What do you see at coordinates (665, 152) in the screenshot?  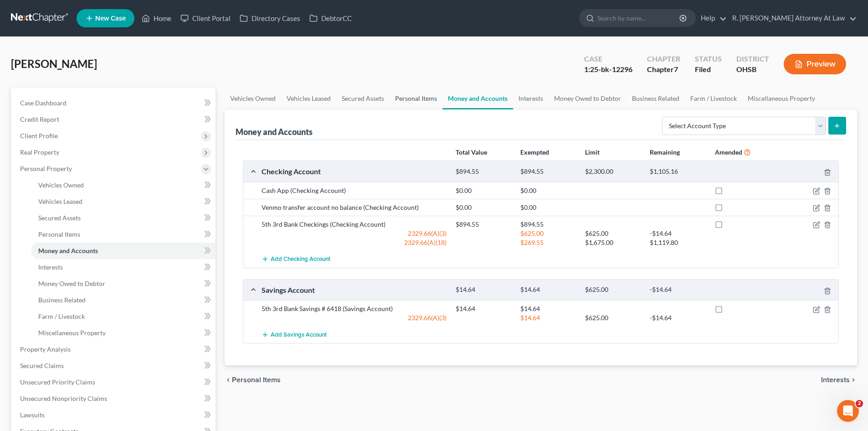 I see `strong: Remaining` at bounding box center [665, 152].